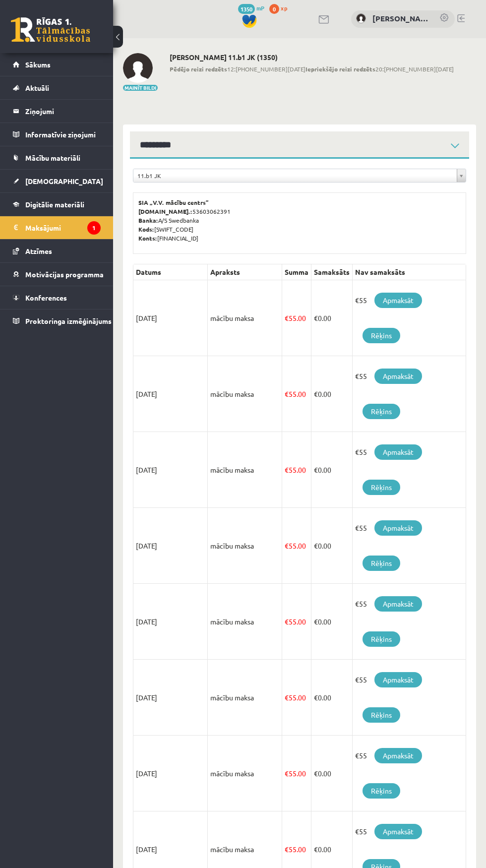 This screenshot has width=486, height=868. I want to click on a: Maksājumi1, so click(57, 227).